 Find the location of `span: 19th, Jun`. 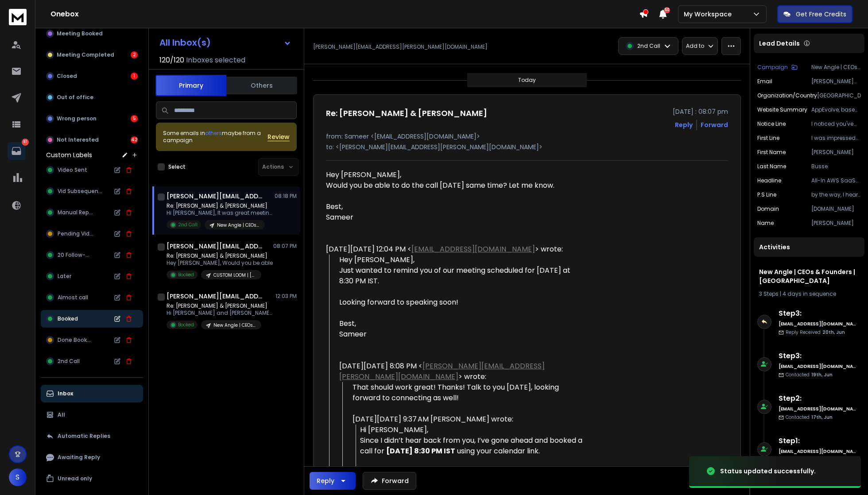

span: 19th, Jun is located at coordinates (822, 375).